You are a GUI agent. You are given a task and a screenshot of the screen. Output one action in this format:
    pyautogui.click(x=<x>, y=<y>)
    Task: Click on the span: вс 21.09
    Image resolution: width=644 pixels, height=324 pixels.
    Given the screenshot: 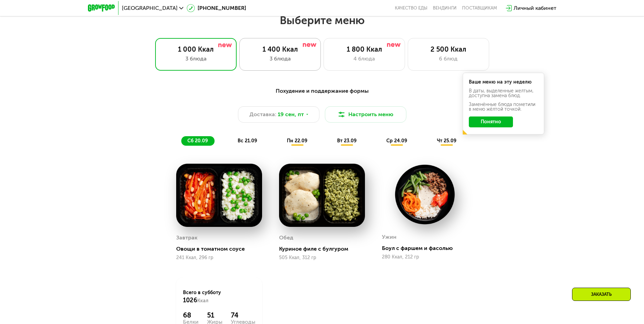 What is the action you would take?
    pyautogui.click(x=247, y=141)
    